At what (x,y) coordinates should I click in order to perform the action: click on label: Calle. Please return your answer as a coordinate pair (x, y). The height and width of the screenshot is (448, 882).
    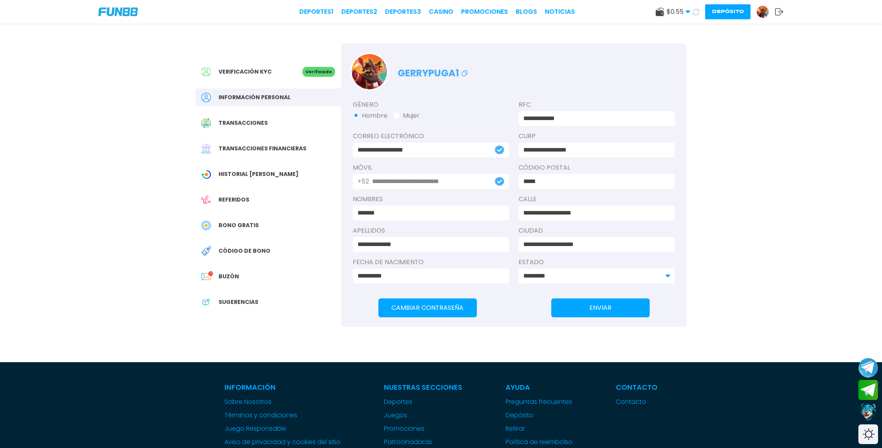
    Looking at the image, I should click on (596, 199).